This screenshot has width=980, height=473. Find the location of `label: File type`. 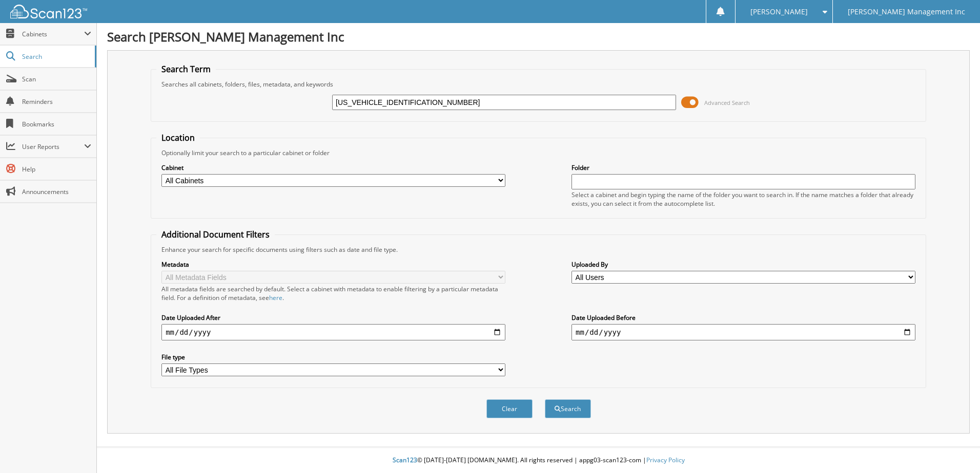

label: File type is located at coordinates (334, 357).